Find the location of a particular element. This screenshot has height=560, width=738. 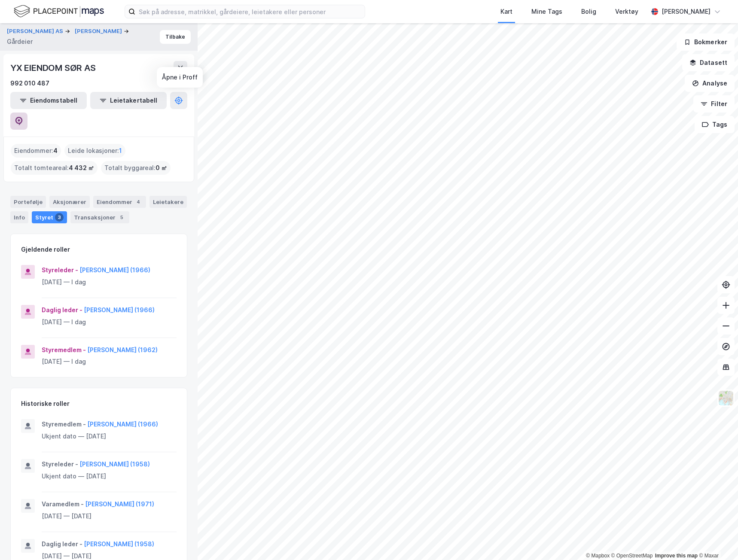

input: Søk på adresse, matrikkel, gårdeiere, leietakere eller personer is located at coordinates (250, 12).